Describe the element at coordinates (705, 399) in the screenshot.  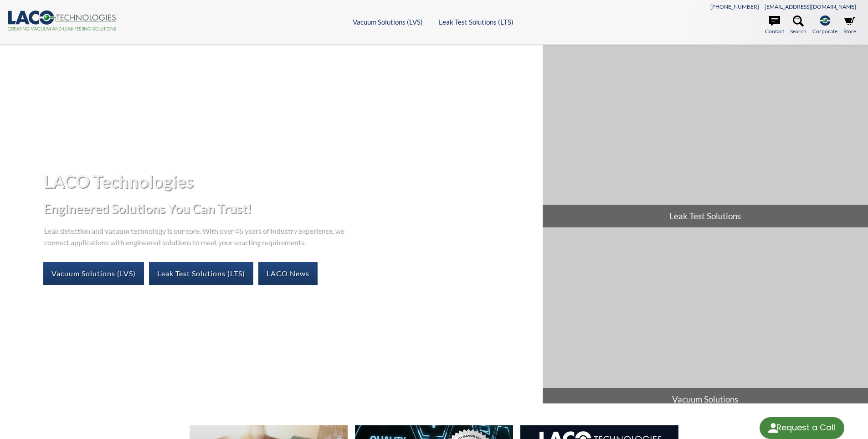
I see `span: Vacuum Solutions` at that location.